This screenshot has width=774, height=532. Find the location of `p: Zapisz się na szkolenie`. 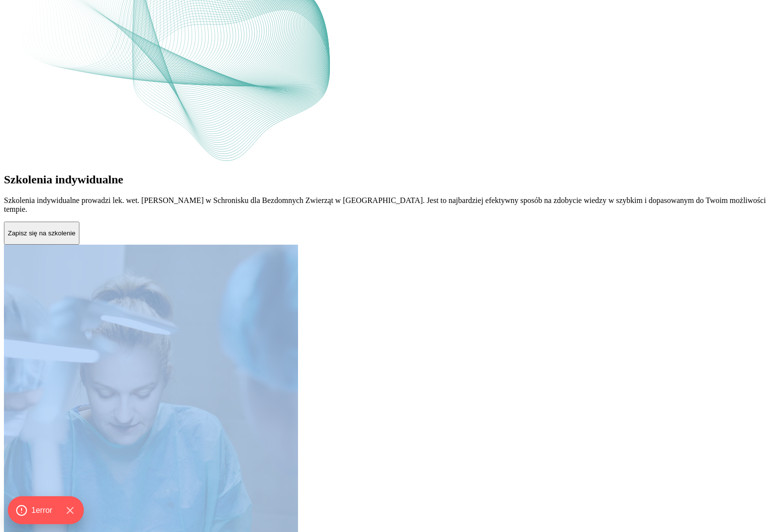

p: Zapisz się na szkolenie is located at coordinates (42, 233).